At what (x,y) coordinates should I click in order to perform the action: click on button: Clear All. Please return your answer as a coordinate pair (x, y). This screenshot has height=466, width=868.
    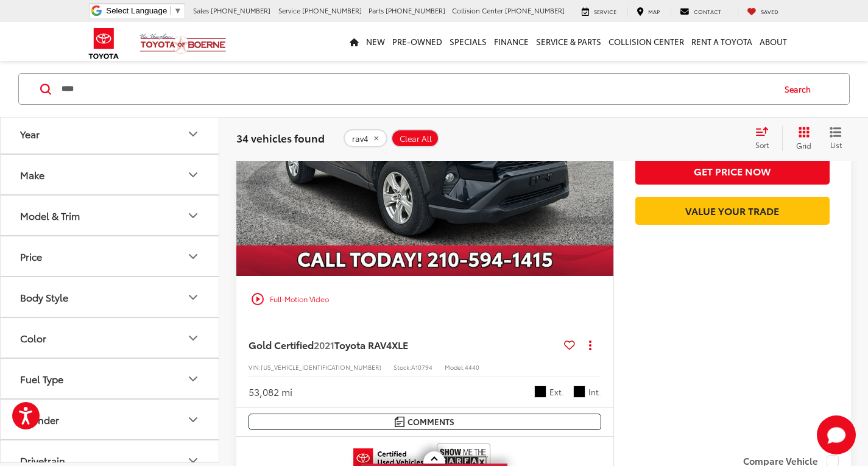
    Looking at the image, I should click on (415, 138).